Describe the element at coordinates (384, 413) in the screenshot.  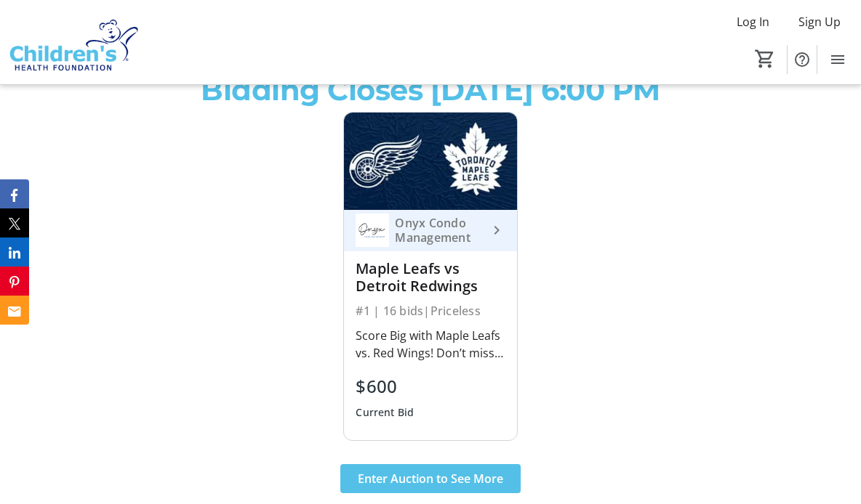
I see `div: Current Bid` at that location.